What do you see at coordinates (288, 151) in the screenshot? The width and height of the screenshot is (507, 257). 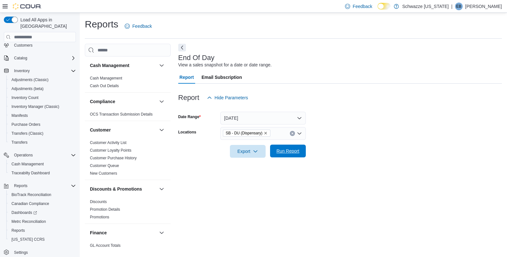 I see `button: Run Report` at bounding box center [288, 151].